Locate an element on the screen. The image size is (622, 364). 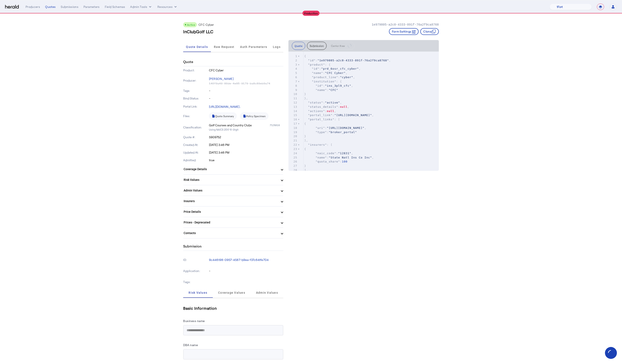
span: "broker_portal" is located at coordinates (343, 132).